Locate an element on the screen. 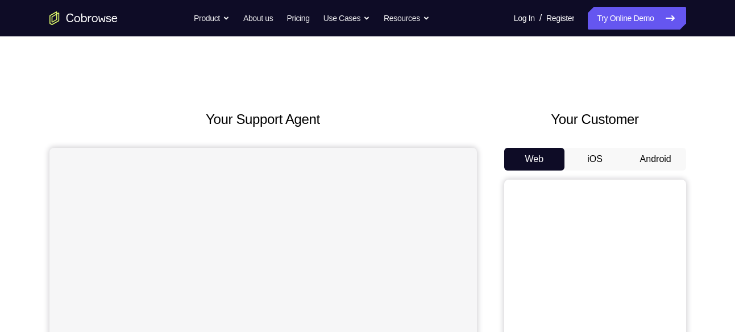  a: Log In is located at coordinates (524, 18).